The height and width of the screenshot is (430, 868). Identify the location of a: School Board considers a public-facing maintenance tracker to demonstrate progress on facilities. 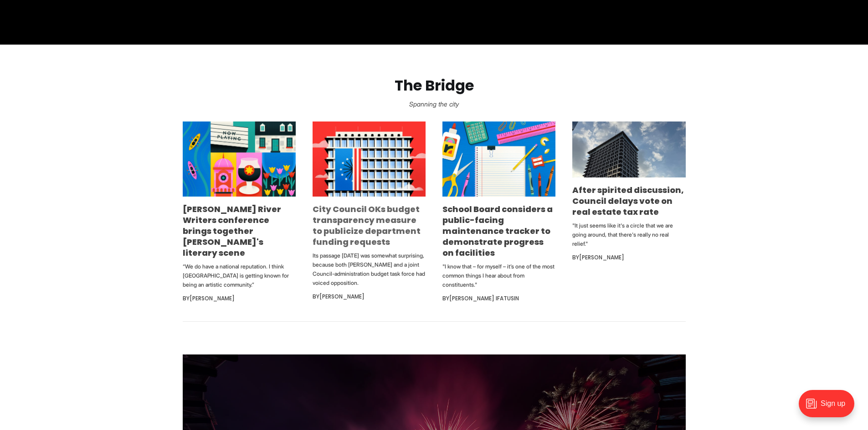
(497, 231).